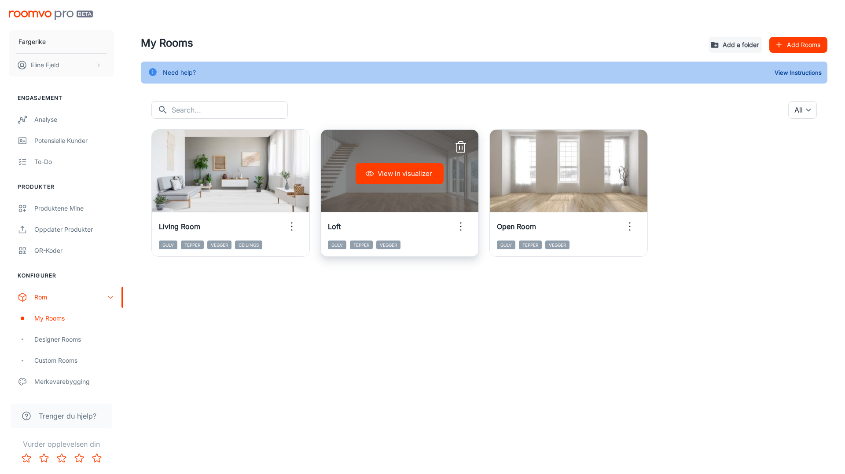 The height and width of the screenshot is (474, 845). I want to click on button: Add a folder, so click(735, 45).